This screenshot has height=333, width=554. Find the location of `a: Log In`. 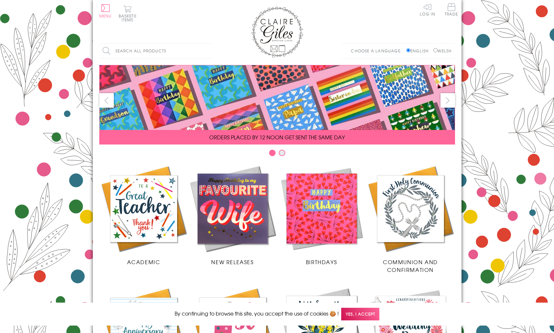

a: Log In is located at coordinates (428, 9).